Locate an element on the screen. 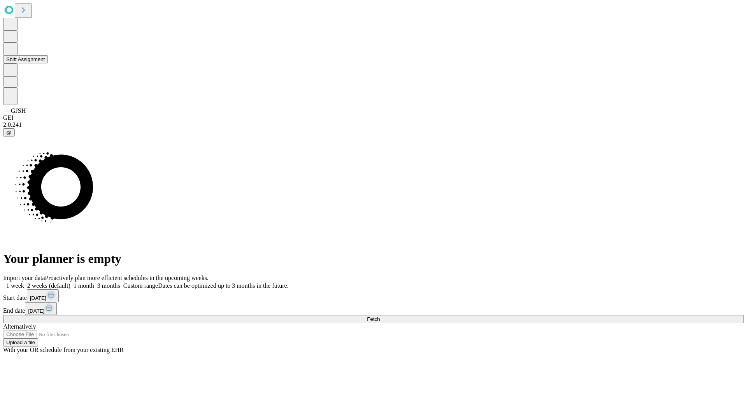 The height and width of the screenshot is (420, 747). div: End date is located at coordinates (374, 309).